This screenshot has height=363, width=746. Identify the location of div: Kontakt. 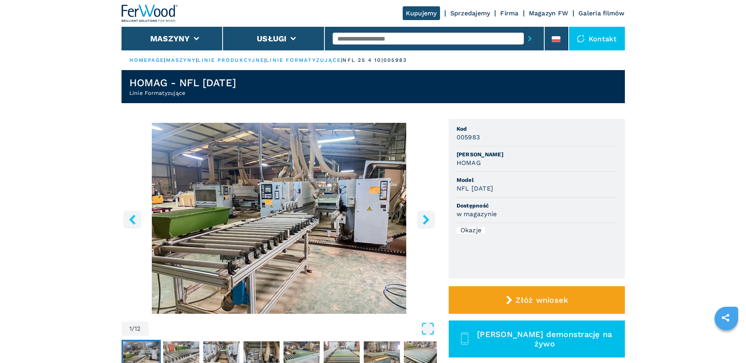
(597, 39).